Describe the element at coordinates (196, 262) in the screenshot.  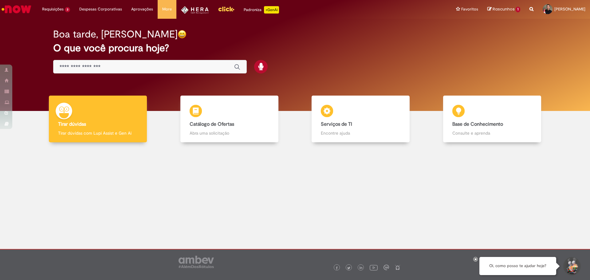
I see `img: logo_footer_ambev_rotulo_gray.png` at that location.